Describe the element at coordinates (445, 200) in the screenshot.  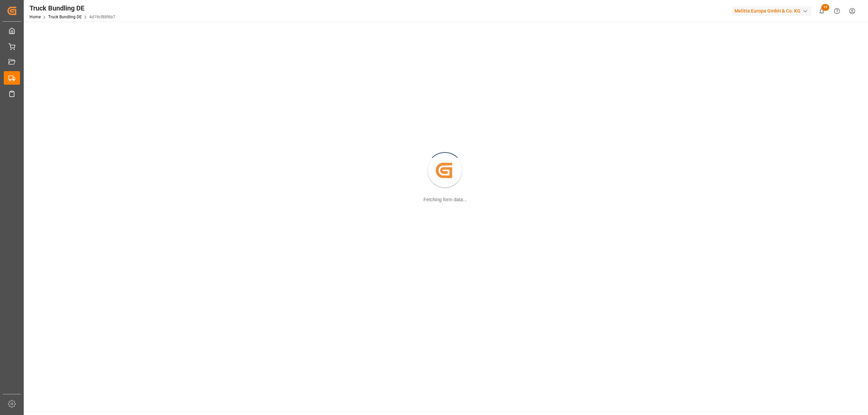
I see `div: Fetching form data...` at that location.